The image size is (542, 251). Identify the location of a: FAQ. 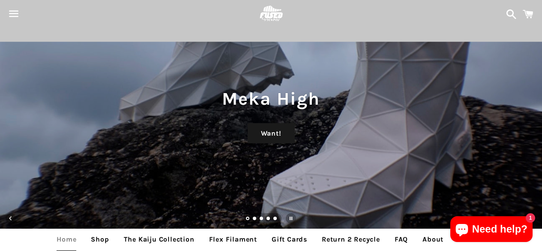
(401, 239).